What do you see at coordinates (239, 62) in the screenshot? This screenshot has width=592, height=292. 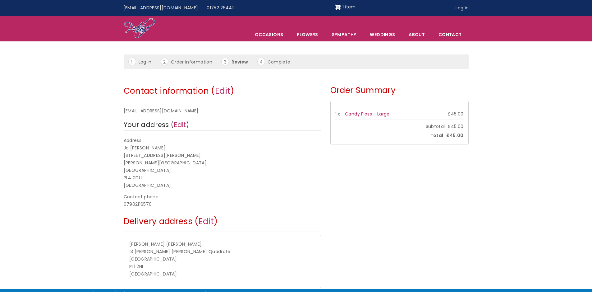 I see `li: Review` at bounding box center [239, 62].